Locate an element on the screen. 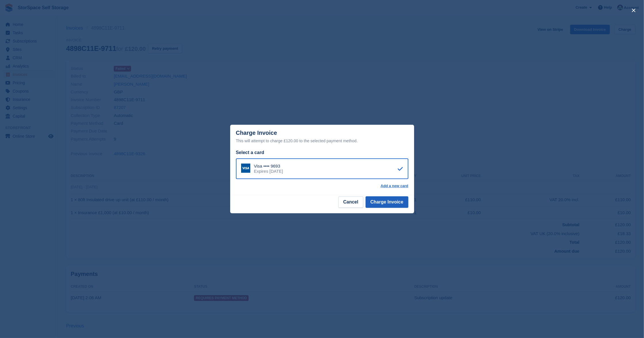 Image resolution: width=644 pixels, height=338 pixels. button: Cancel is located at coordinates (351, 202).